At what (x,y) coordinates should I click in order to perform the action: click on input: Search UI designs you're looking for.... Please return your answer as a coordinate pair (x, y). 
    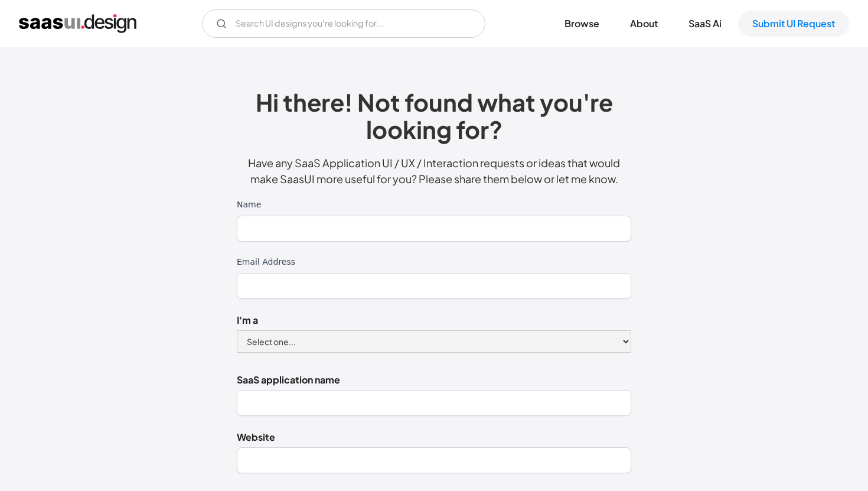
    Looking at the image, I should click on (344, 24).